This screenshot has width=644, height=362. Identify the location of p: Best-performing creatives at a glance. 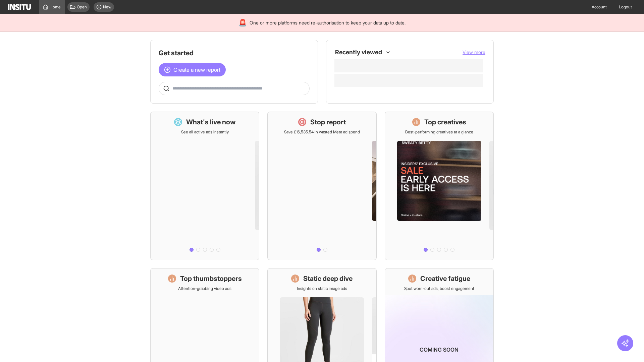
(439, 132).